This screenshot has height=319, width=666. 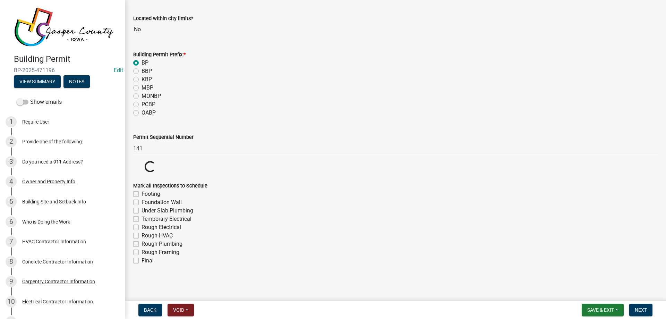 I want to click on label: Rough Electrical, so click(x=161, y=227).